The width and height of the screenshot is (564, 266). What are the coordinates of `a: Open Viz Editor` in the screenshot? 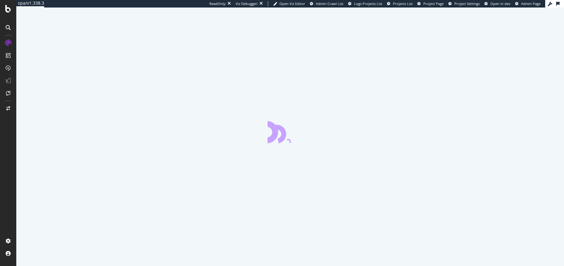 It's located at (289, 4).